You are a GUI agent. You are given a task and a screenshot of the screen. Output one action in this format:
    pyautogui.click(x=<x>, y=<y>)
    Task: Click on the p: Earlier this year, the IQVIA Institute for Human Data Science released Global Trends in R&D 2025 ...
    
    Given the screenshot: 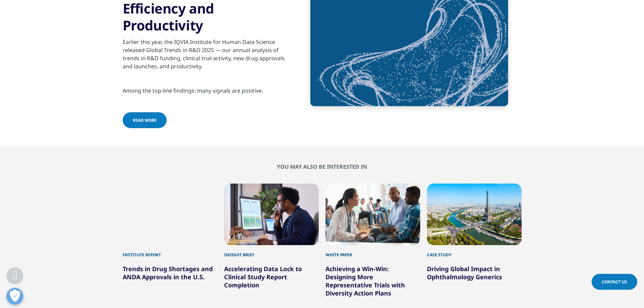 What is the action you would take?
    pyautogui.click(x=204, y=57)
    